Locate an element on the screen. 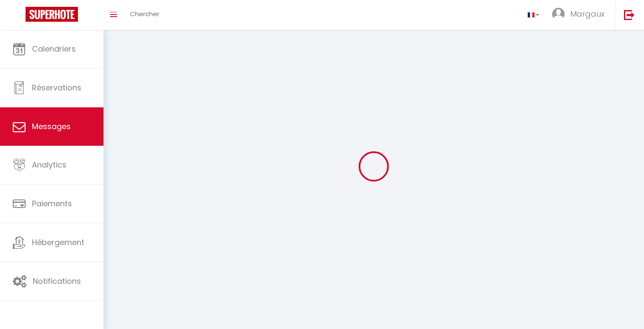  span: Calendriers is located at coordinates (53, 48).